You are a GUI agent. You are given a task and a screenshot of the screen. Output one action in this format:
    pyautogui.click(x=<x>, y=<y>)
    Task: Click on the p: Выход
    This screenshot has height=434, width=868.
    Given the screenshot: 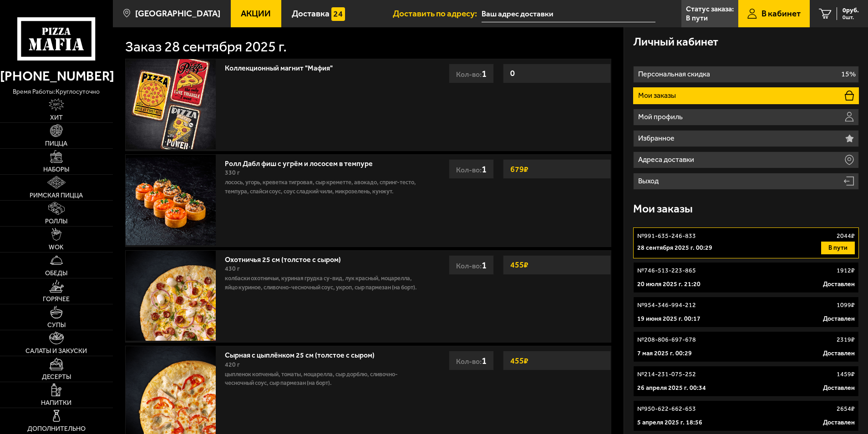 What is the action you would take?
    pyautogui.click(x=650, y=182)
    